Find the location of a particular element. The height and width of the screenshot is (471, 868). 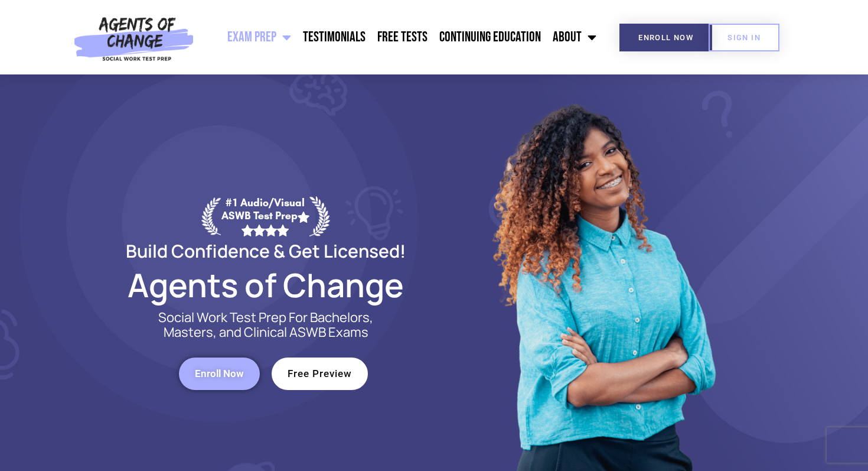

a: Exam Prep is located at coordinates (259, 37).